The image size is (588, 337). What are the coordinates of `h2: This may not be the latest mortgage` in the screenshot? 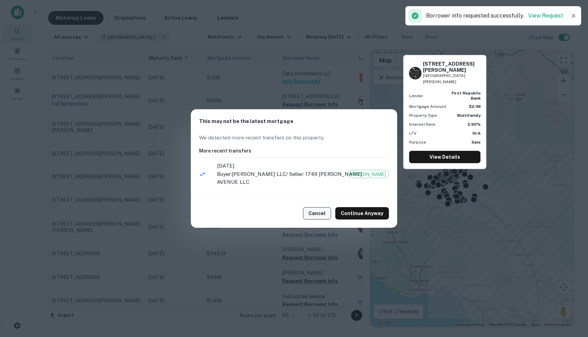 It's located at (294, 121).